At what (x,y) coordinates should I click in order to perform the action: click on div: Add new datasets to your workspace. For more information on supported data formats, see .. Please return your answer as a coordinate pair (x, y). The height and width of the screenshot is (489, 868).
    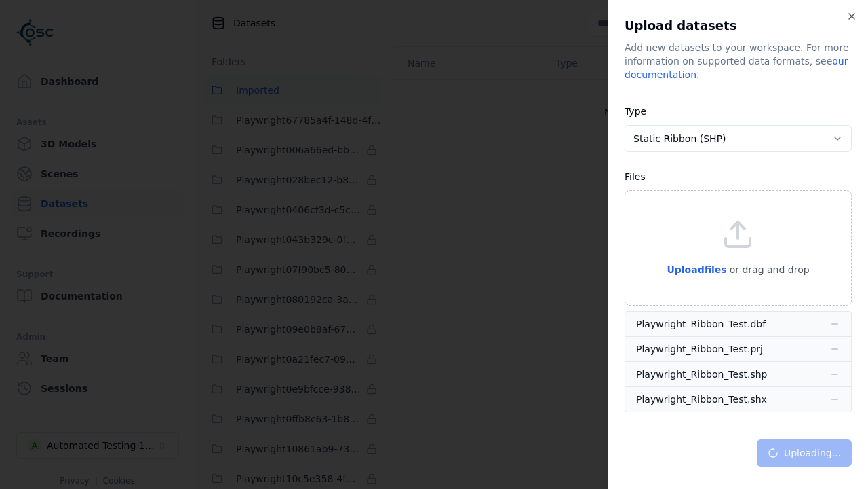
    Looking at the image, I should click on (738, 61).